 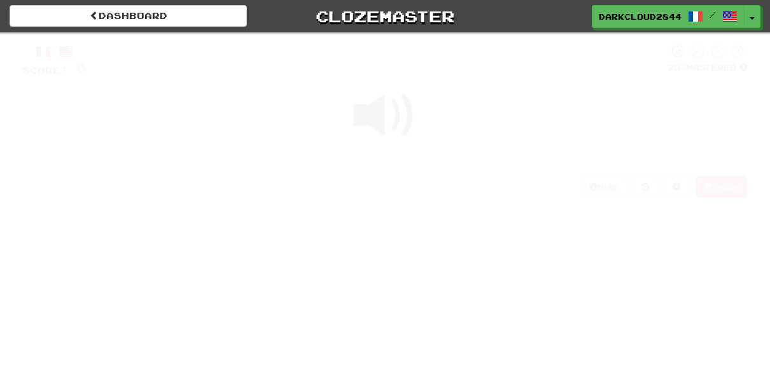 What do you see at coordinates (128, 16) in the screenshot?
I see `a: Dashboard` at bounding box center [128, 16].